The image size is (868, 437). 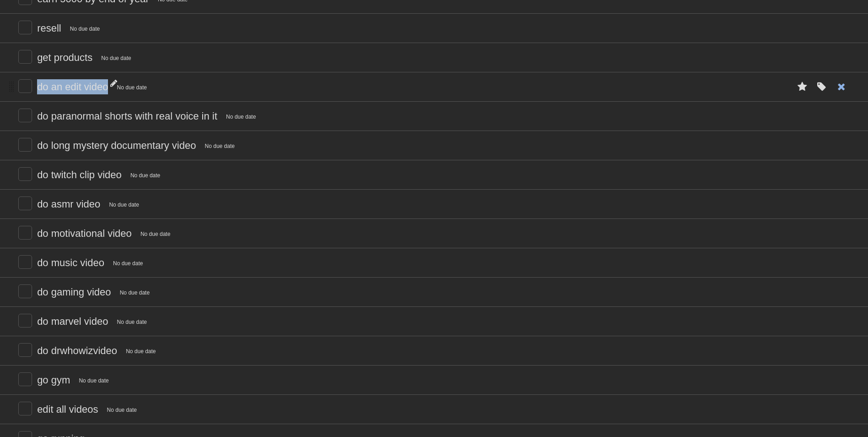 What do you see at coordinates (74, 321) in the screenshot?
I see `span: do marvel video` at bounding box center [74, 321].